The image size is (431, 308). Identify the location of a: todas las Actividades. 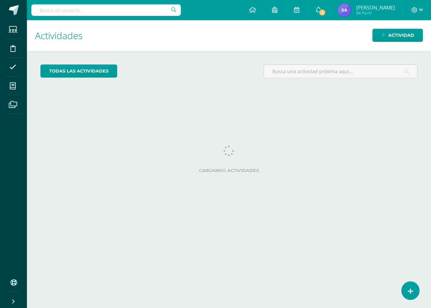
(79, 71).